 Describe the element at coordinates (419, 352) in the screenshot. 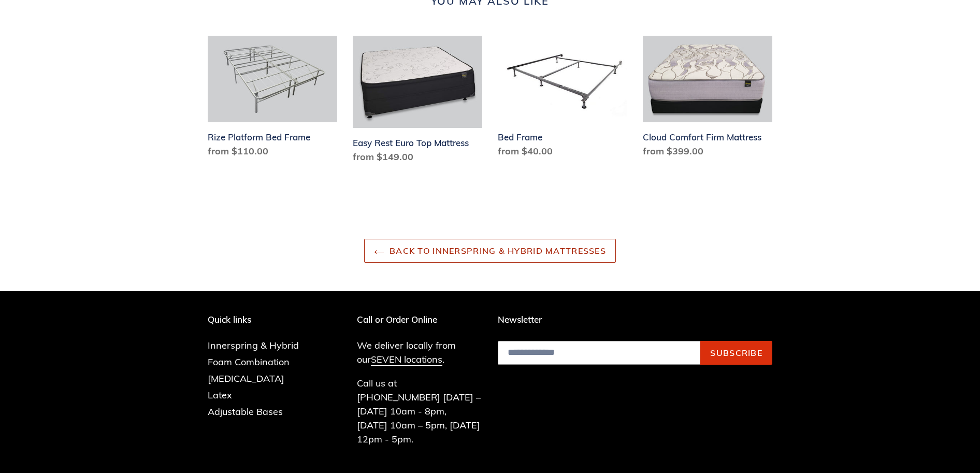

I see `p: We deliver locally from our .` at that location.